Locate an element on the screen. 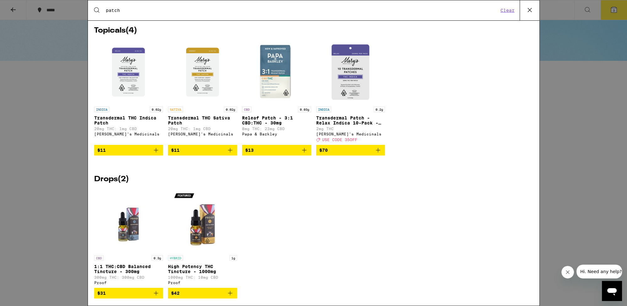  p: High Potency THC Tincture - 1000mg is located at coordinates (202, 269).